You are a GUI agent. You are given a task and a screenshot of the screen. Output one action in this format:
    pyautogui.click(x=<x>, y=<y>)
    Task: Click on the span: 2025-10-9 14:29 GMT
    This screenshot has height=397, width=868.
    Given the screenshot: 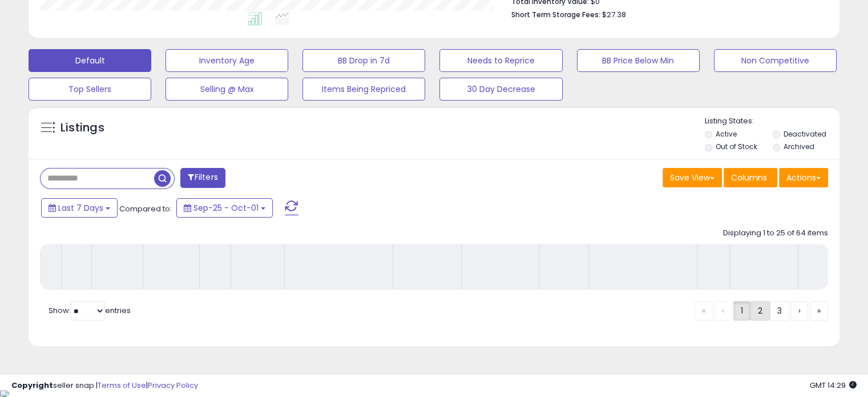 What is the action you would take?
    pyautogui.click(x=833, y=385)
    